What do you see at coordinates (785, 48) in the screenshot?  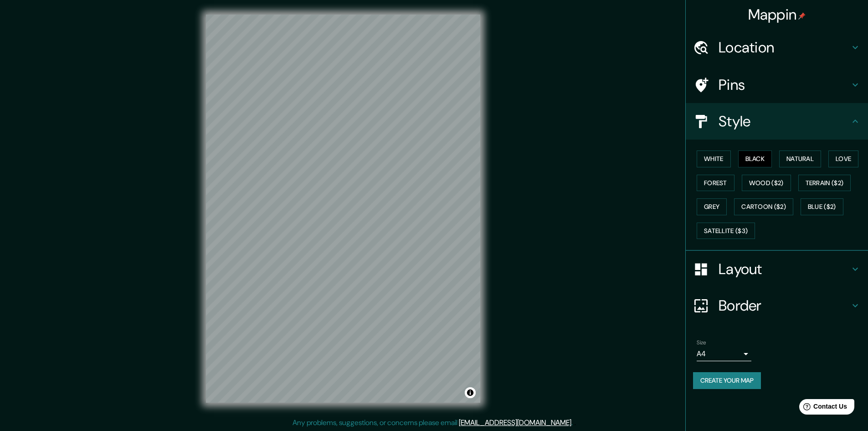 I see `h4: Location` at bounding box center [785, 48].